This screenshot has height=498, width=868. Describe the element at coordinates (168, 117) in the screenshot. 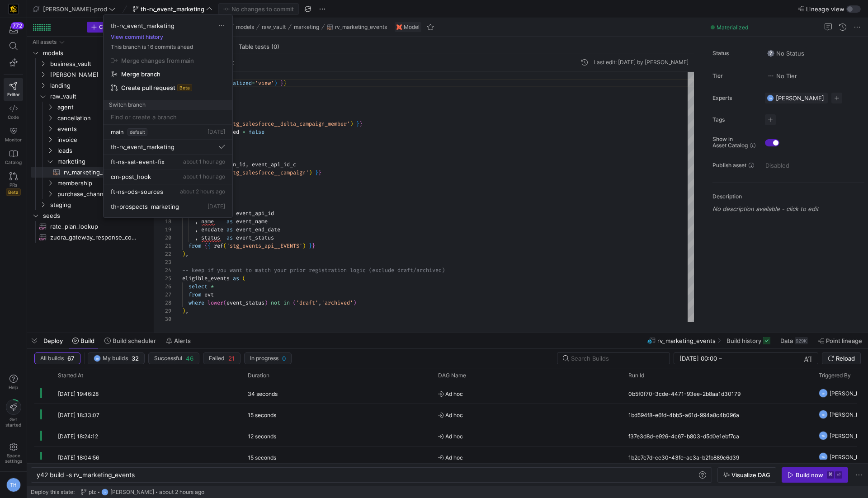

I see `input: Find or create a branch` at that location.